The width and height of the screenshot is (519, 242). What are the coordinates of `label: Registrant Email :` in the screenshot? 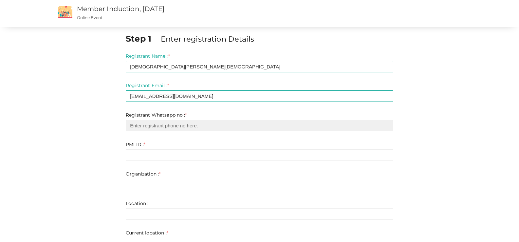 It's located at (147, 85).